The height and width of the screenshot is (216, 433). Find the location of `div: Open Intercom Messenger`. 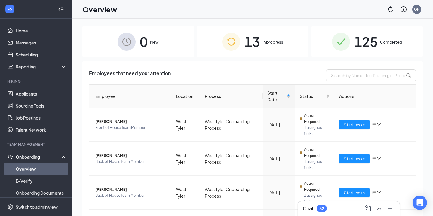

div: Open Intercom Messenger is located at coordinates (420, 203).